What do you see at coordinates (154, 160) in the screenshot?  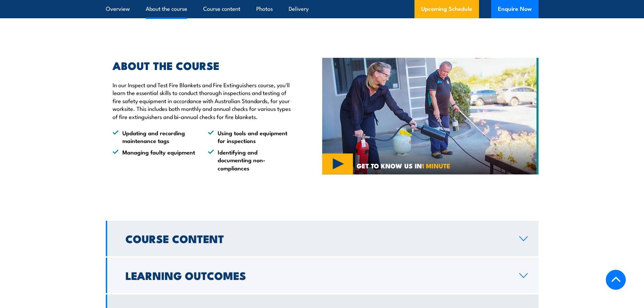 I see `li: Managing faulty equipment` at bounding box center [154, 160].